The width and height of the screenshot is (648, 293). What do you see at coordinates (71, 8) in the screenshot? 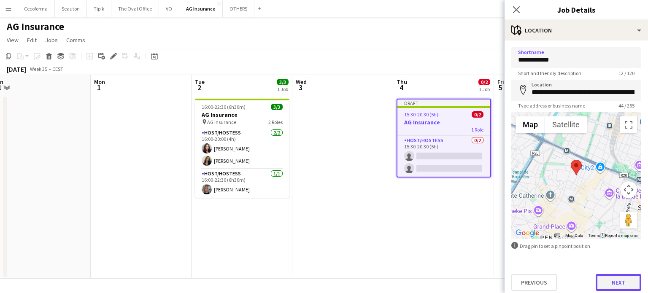
I see `button: Seauton` at bounding box center [71, 8].